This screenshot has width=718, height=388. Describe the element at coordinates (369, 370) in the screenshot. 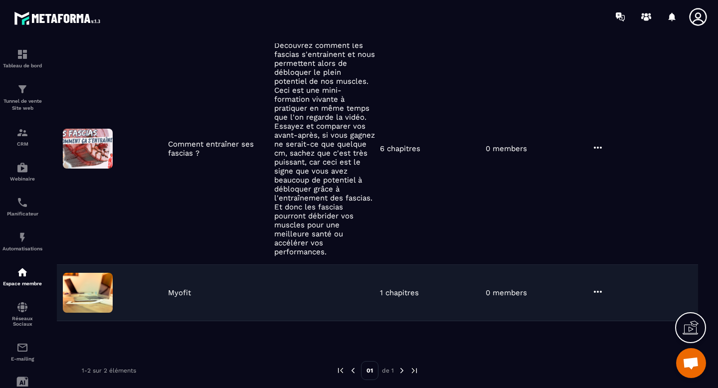

I see `p: 01` at that location.